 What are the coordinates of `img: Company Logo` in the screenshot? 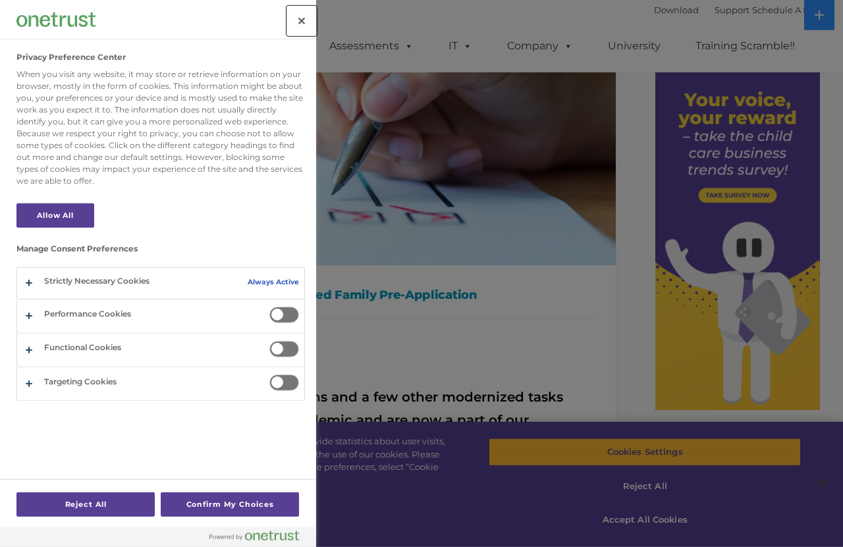 It's located at (56, 19).